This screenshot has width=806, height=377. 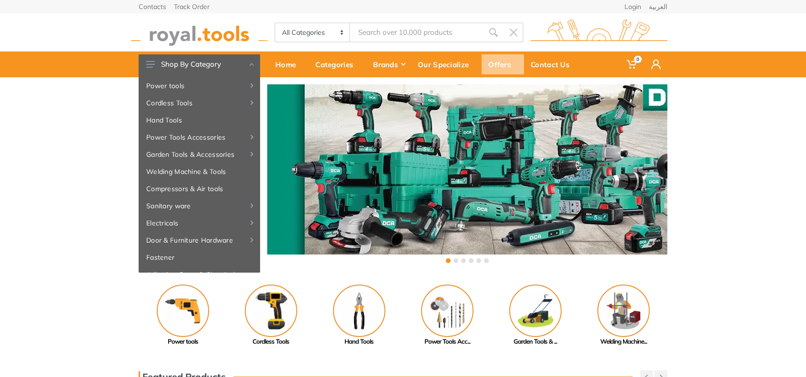 I want to click on a: Fastener, so click(x=199, y=257).